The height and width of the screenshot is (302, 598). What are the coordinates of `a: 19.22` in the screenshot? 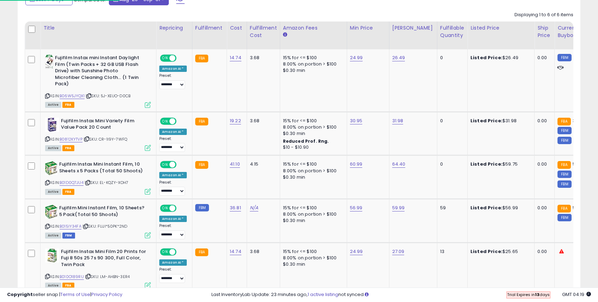 It's located at (236, 121).